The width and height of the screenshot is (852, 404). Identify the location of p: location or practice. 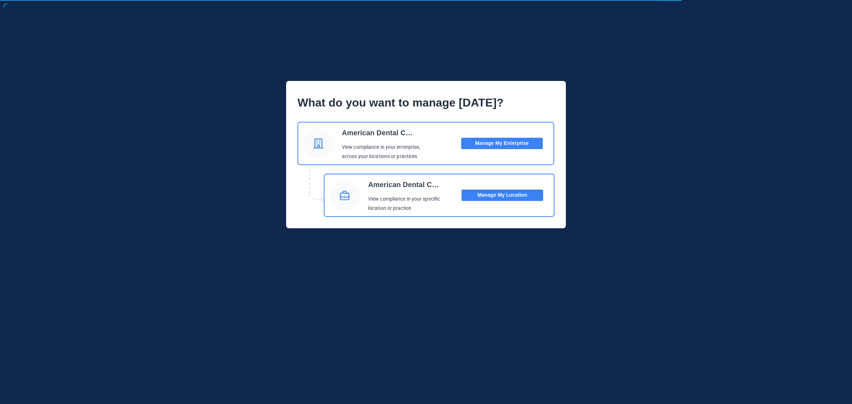
(404, 208).